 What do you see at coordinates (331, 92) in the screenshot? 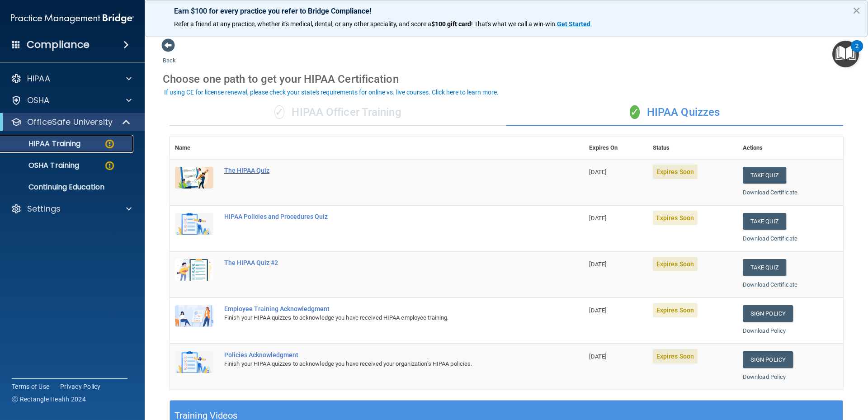
I see `button: If using CE for license renewal, please check your state's requirements for online vs. live cours...` at bounding box center [331, 92].